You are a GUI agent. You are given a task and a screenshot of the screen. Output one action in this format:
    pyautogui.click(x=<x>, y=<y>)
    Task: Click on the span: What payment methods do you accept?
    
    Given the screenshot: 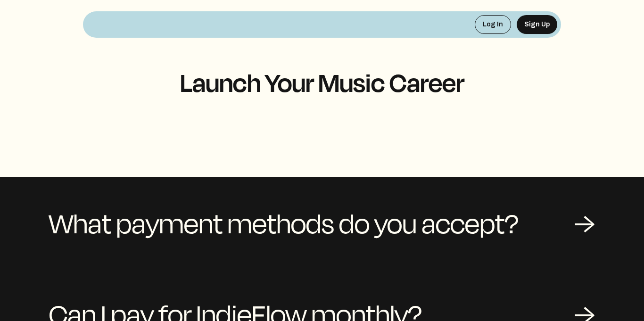 What is the action you would take?
    pyautogui.click(x=284, y=223)
    